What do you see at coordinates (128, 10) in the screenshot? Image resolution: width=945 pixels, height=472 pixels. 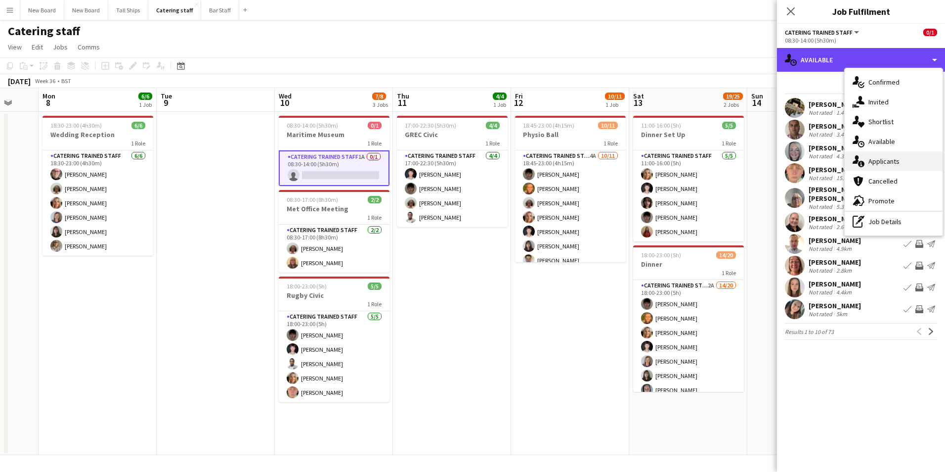 I see `button: Tall Ships` at bounding box center [128, 10].